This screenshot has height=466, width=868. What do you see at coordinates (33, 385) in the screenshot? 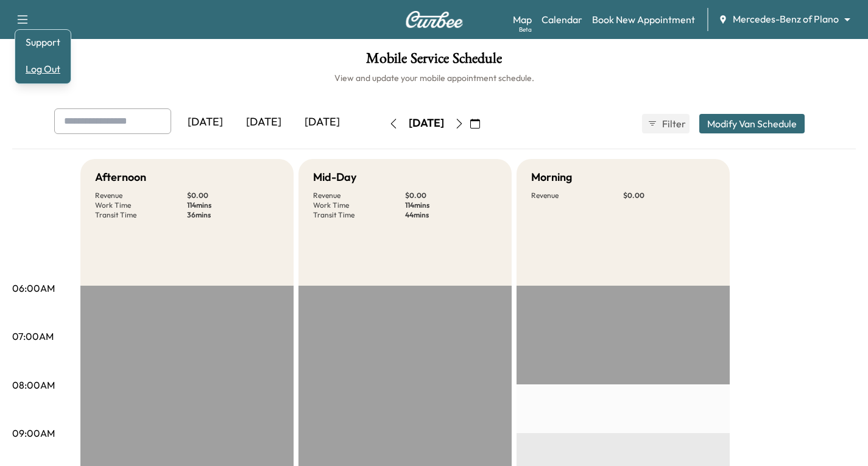
I see `p: 08:00AM` at bounding box center [33, 385].